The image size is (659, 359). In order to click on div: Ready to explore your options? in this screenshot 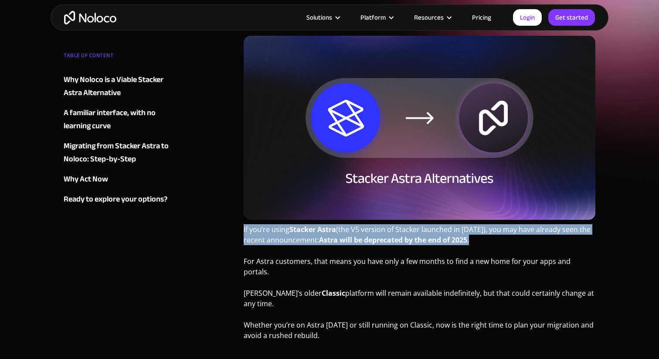, I will do `click(115, 199)`.